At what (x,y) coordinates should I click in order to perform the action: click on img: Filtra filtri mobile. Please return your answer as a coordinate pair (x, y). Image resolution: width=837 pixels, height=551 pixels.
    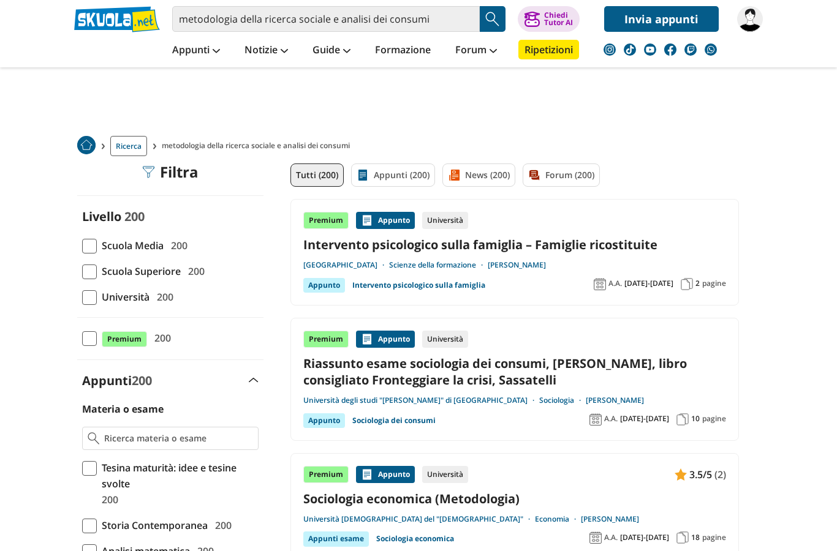
    Looking at the image, I should click on (149, 172).